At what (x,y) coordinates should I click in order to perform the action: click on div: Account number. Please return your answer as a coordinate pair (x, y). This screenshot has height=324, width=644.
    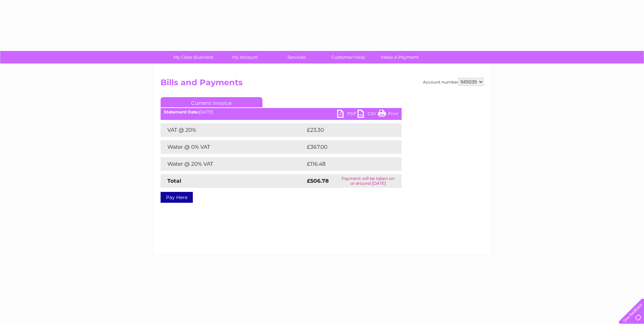
    Looking at the image, I should click on (453, 82).